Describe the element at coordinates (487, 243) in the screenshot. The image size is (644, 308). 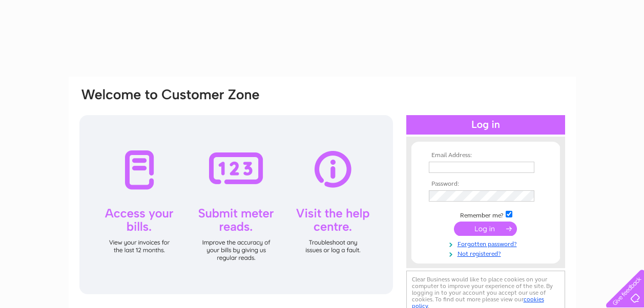
I see `a: Forgotten password?` at that location.